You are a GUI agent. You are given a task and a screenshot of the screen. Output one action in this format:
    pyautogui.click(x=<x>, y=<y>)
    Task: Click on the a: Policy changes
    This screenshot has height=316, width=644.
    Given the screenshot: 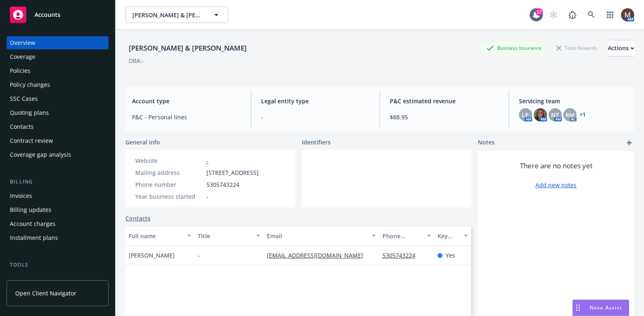 What is the action you would take?
    pyautogui.click(x=58, y=85)
    